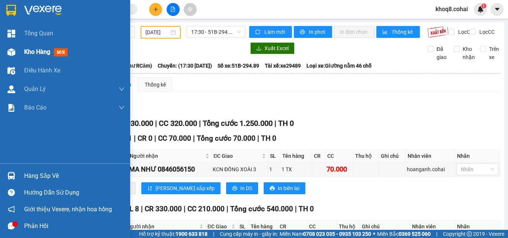 The height and width of the screenshot is (238, 508). Describe the element at coordinates (481, 9) in the screenshot. I see `img: icon-new-feature` at that location.